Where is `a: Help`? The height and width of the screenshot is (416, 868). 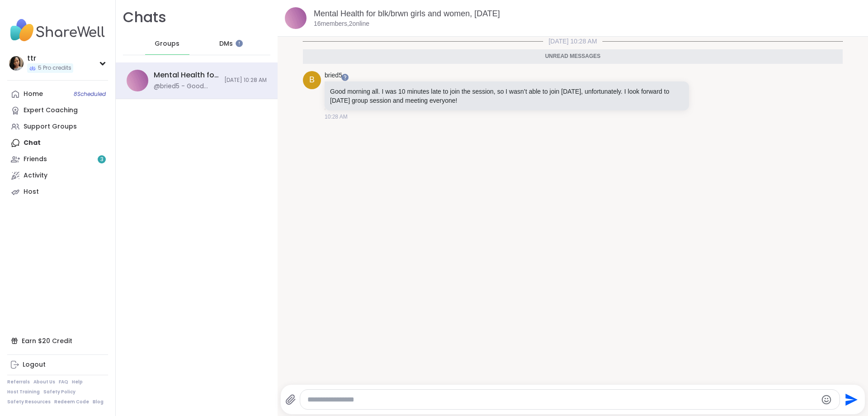 a: Help is located at coordinates (77, 382).